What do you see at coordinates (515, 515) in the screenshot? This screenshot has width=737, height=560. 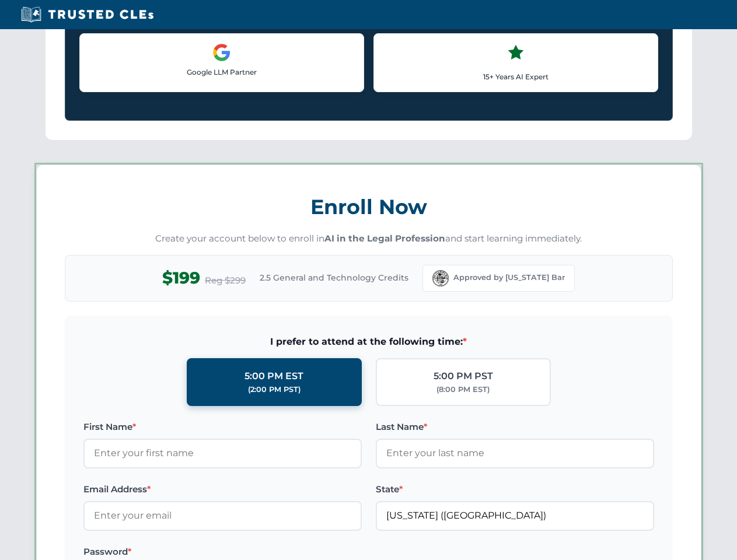 I see `input: Florida (FL)` at bounding box center [515, 515].